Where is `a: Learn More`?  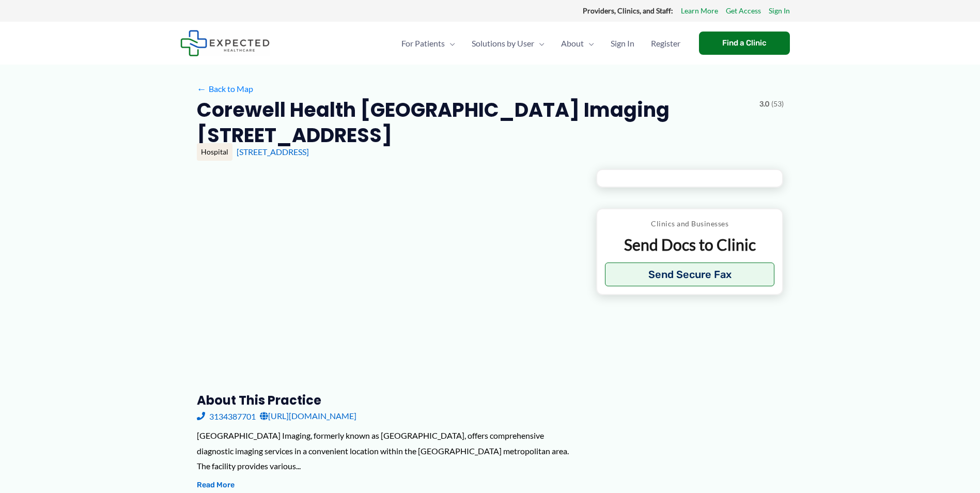
a: Learn More is located at coordinates (700, 11).